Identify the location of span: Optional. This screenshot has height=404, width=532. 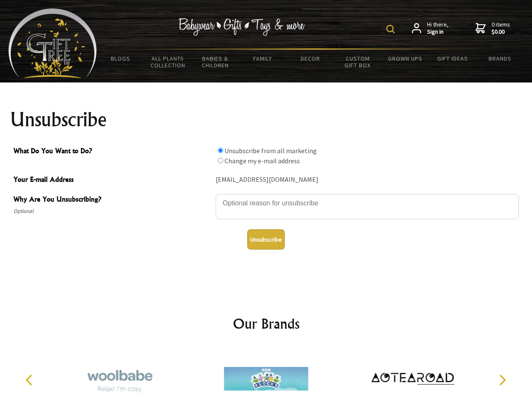
(112, 211).